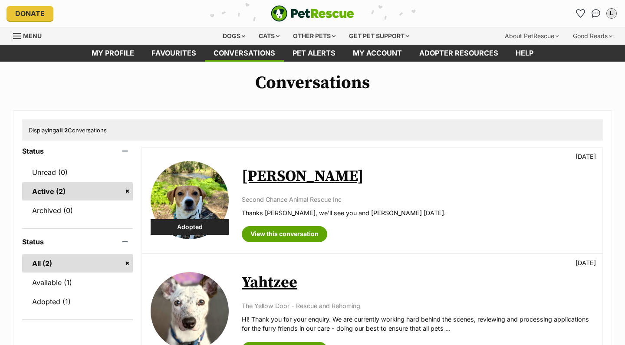  Describe the element at coordinates (312, 13) in the screenshot. I see `img: logo-e224e6f780fb5917bec1dbf3a21bbac754714ae5b6737aabdf751b685950b380.svg` at that location.